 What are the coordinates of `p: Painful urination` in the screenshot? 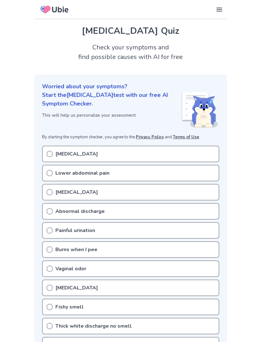 It's located at (75, 230).